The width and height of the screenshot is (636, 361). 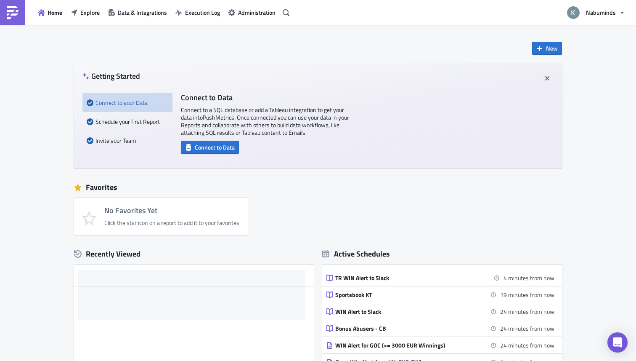 What do you see at coordinates (172, 223) in the screenshot?
I see `div: Click the star icon on a report to add it to your favorites` at bounding box center [172, 223].